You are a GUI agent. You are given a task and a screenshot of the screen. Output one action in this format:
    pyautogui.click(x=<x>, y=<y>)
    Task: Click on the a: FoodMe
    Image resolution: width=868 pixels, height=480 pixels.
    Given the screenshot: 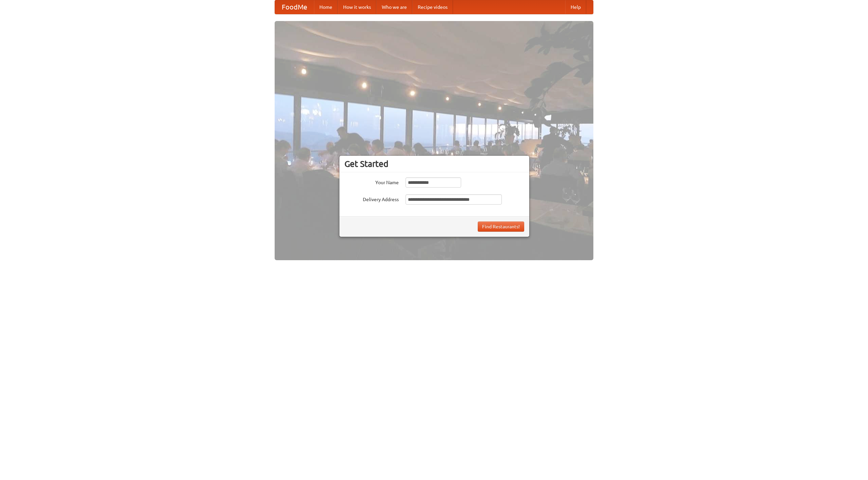 What is the action you would take?
    pyautogui.click(x=294, y=7)
    